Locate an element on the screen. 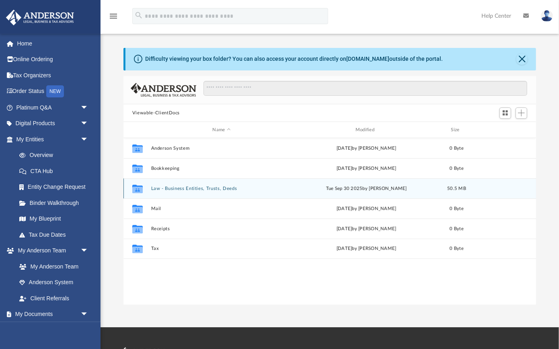 The width and height of the screenshot is (559, 349). button: Viewable-ClientDocs is located at coordinates (156, 113).